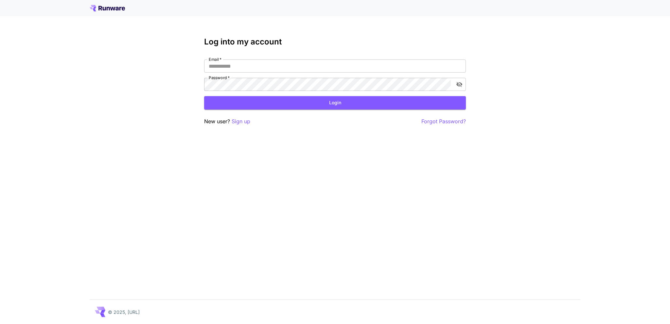 The image size is (670, 324). What do you see at coordinates (241, 121) in the screenshot?
I see `p: Sign up` at bounding box center [241, 121].